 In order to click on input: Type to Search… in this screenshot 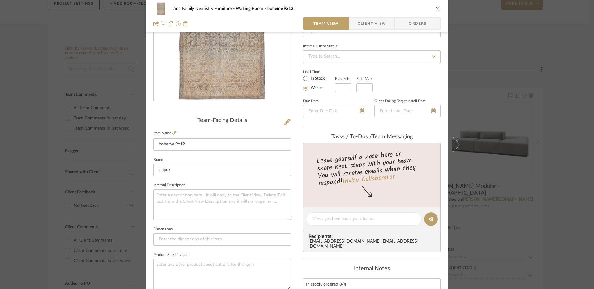, I will do `click(372, 57)`.